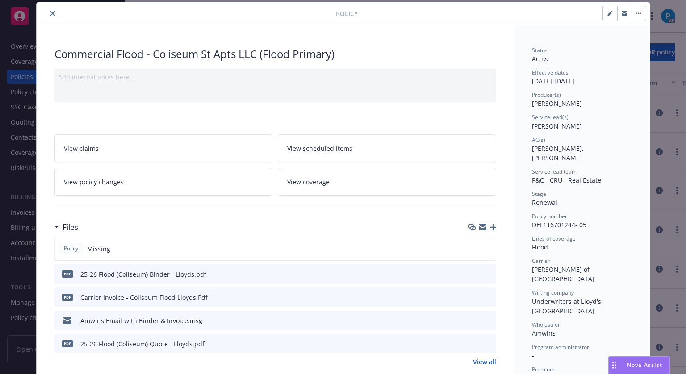  What do you see at coordinates (544, 202) in the screenshot?
I see `span: Renewal` at bounding box center [544, 202].